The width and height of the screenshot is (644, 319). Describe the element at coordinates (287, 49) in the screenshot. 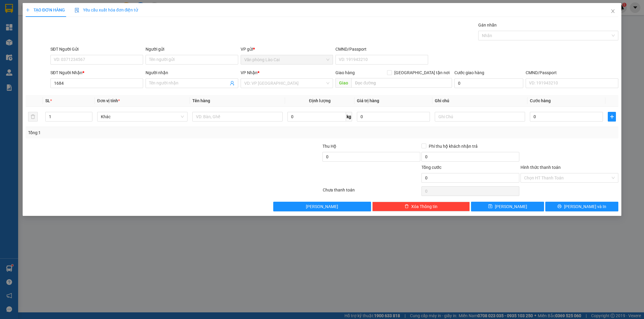

I see `div: VP gửi` at that location.